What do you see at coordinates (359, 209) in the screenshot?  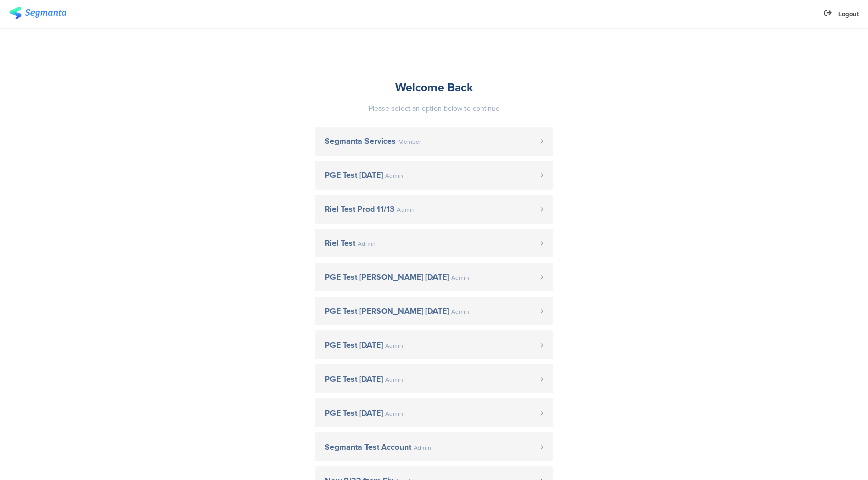 I see `span: Riel Test Prod 11/13` at bounding box center [359, 209].